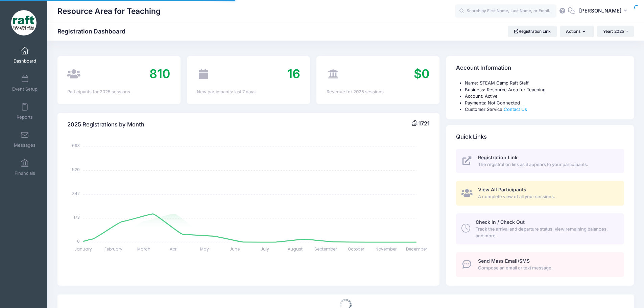  Describe the element at coordinates (378, 92) in the screenshot. I see `div: Revenue for 2025 sessions` at that location.